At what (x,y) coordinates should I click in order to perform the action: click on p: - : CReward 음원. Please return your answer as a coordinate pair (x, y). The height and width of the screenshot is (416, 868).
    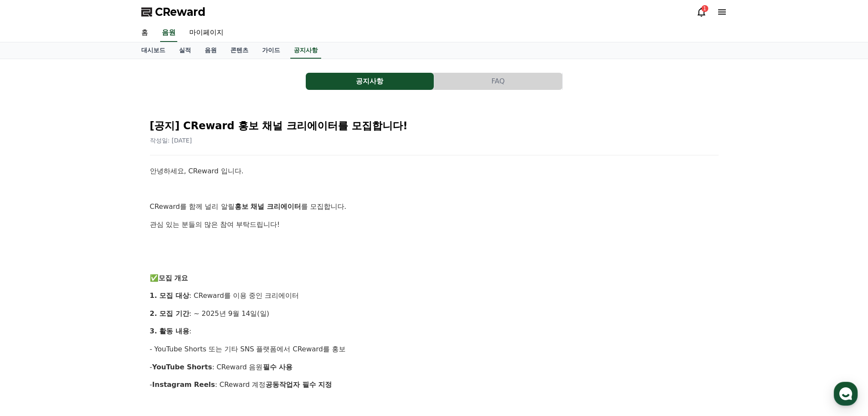
    Looking at the image, I should click on (434, 367).